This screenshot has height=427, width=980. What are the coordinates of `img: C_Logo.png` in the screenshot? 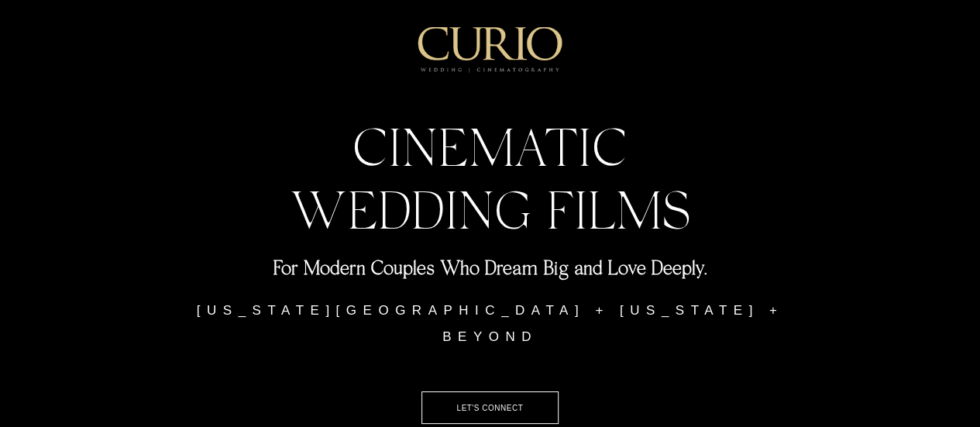 It's located at (490, 50).